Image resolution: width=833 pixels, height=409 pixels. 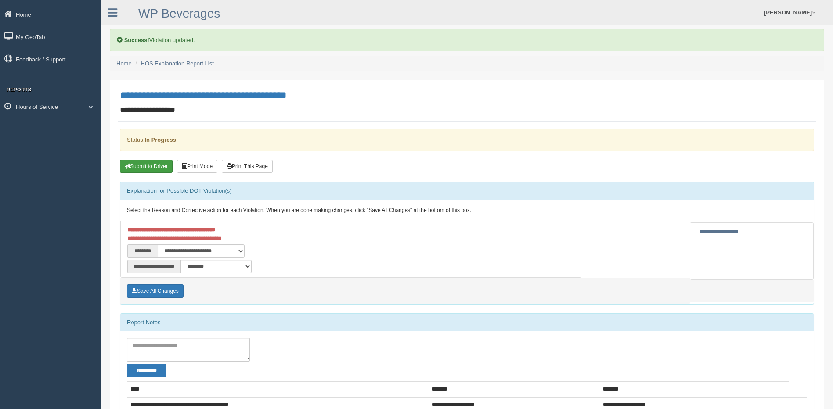 I want to click on div: Status:, so click(x=467, y=140).